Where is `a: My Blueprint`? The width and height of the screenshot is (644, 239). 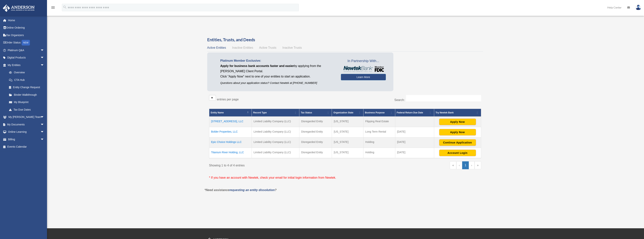
a: My Blueprint is located at coordinates (27, 102).